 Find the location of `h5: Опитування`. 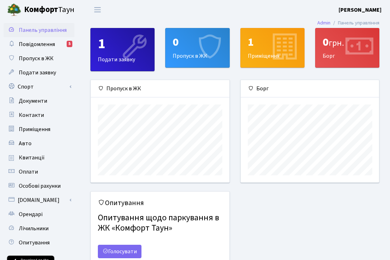

h5: Опитування is located at coordinates (160, 203).